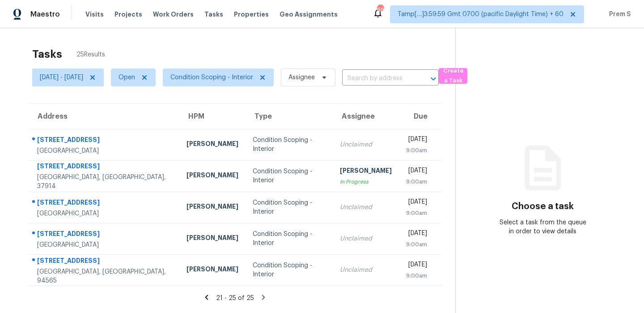 This screenshot has width=644, height=313. I want to click on span: Maestro, so click(45, 14).